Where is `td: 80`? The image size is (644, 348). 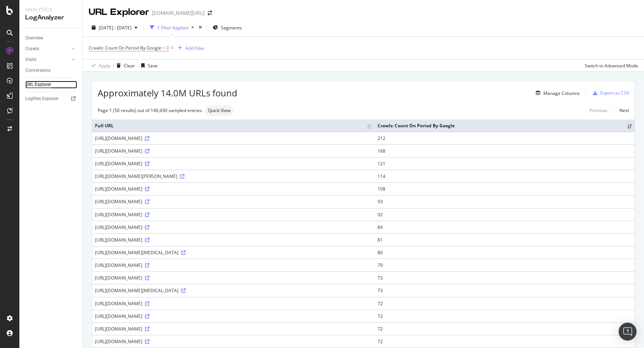
td: 80 is located at coordinates (505, 252).